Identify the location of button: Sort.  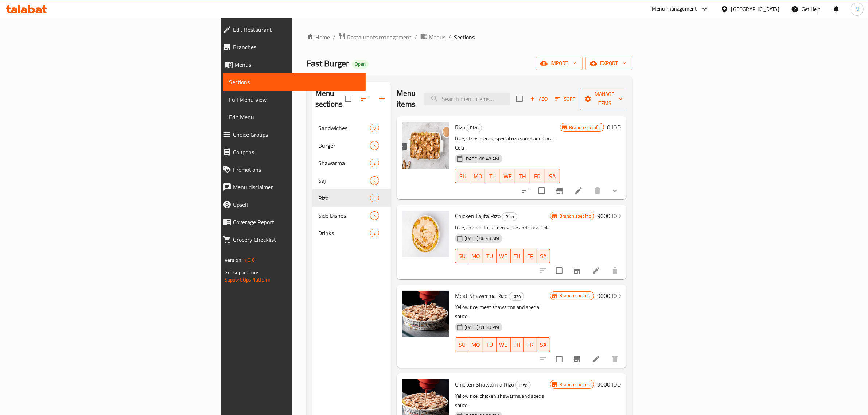
(565, 99).